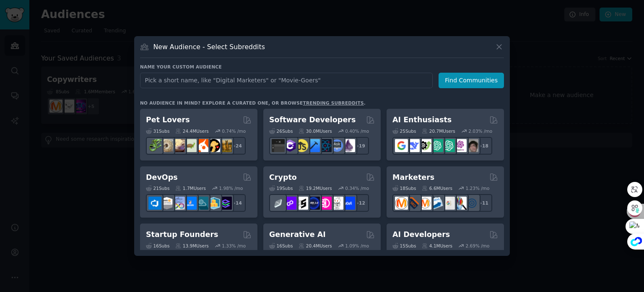 This screenshot has width=644, height=292. I want to click on img: ballpython, so click(166, 145).